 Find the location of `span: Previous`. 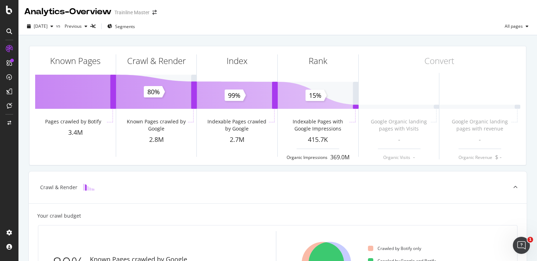

span: Previous is located at coordinates (72, 26).